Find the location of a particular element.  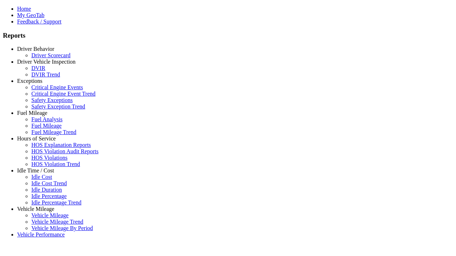

a: Idle Time / Cost is located at coordinates (36, 170).